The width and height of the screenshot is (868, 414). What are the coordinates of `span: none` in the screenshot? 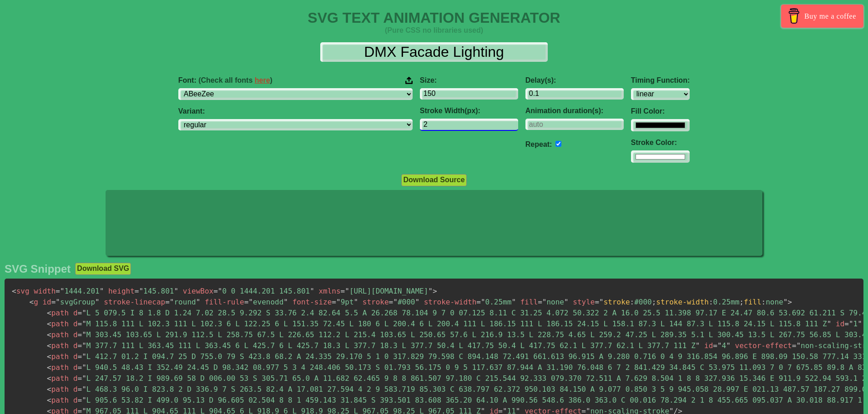 It's located at (553, 302).